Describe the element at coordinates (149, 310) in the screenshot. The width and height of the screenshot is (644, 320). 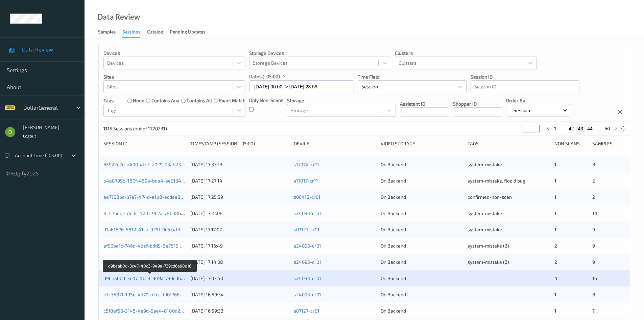
I see `a: c5f8af50-3145-4e9d-9ae4-8180d2da1761` at that location.